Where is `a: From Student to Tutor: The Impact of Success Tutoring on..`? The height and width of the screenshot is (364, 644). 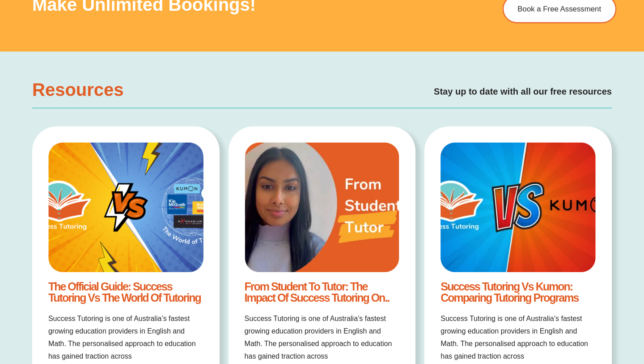
a: From Student to Tutor: The Impact of Success Tutoring on.. is located at coordinates (317, 292).